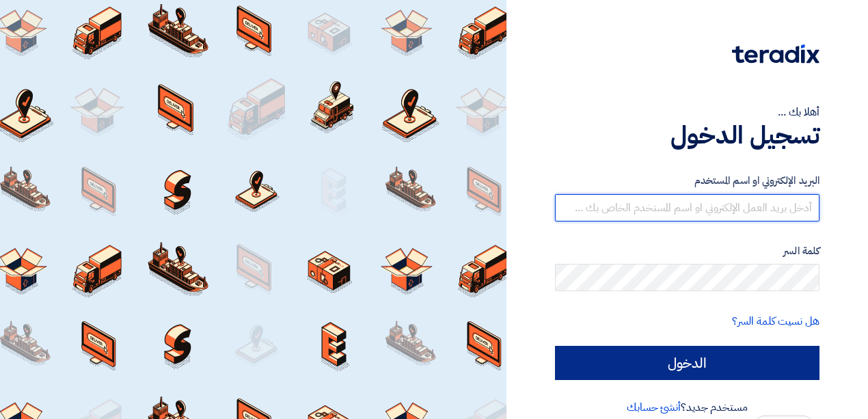 This screenshot has height=419, width=868. I want to click on h1: تسجيل الدخول, so click(687, 135).